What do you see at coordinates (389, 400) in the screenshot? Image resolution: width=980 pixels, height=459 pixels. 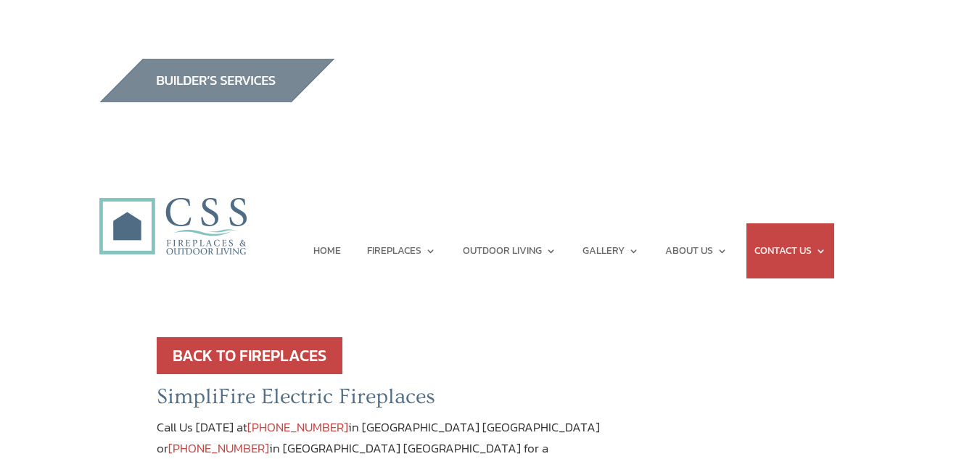 I see `h2: SimpliFire Electric Fireplaces` at bounding box center [389, 400].